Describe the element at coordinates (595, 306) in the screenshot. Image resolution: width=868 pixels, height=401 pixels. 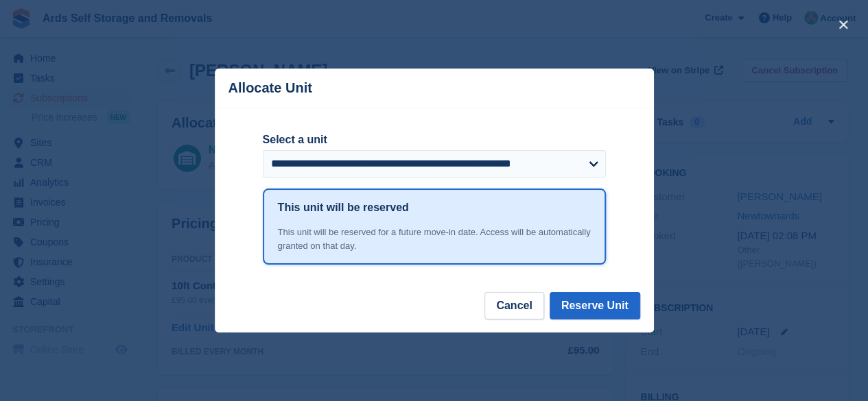
I see `button: Reserve Unit` at that location.